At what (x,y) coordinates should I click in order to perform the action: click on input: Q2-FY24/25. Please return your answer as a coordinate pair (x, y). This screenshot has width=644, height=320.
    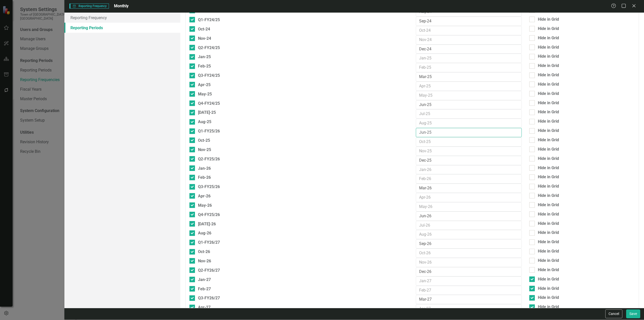
    Looking at the image, I should click on (468, 49).